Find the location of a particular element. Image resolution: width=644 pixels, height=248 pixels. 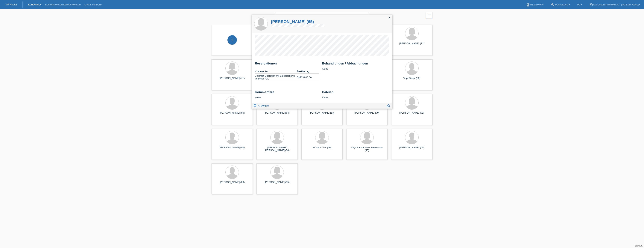

td: Cataract Operation mit Blueblocker u. torischer IOL is located at coordinates (276, 77).